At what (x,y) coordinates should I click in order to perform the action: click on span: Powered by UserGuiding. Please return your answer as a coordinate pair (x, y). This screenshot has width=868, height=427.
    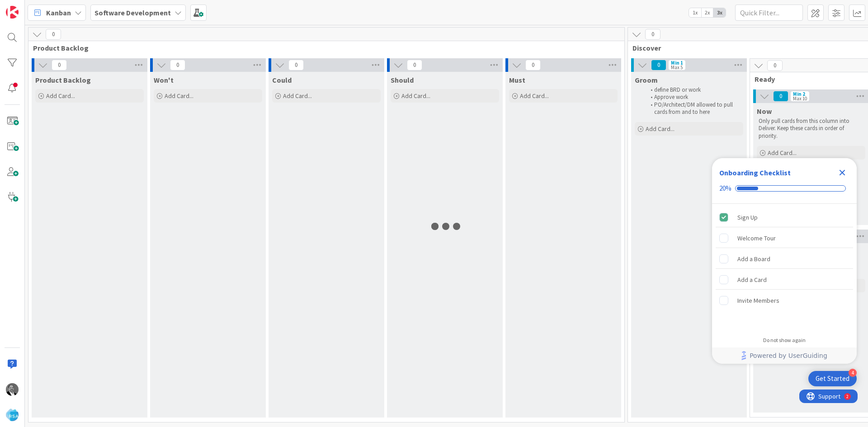
    Looking at the image, I should click on (788, 355).